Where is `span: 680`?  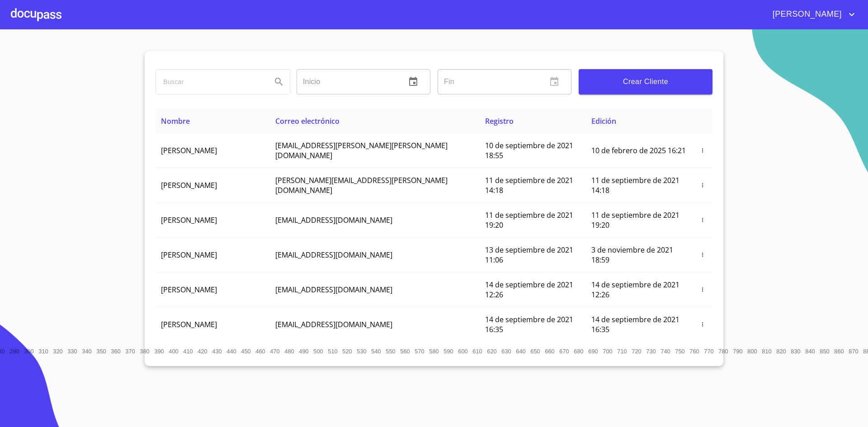
span: 680 is located at coordinates (578, 351).